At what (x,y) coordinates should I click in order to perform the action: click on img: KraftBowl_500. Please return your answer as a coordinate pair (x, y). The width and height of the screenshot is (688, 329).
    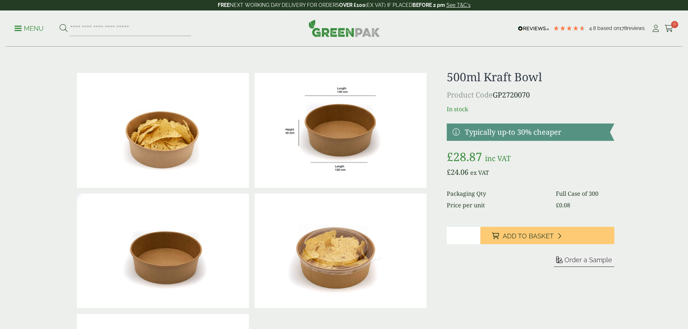
    Looking at the image, I should click on (341, 130).